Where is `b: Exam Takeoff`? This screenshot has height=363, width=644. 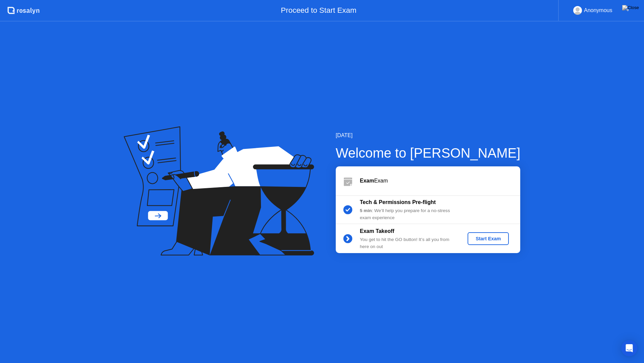
b: Exam Takeoff is located at coordinates (377, 231).